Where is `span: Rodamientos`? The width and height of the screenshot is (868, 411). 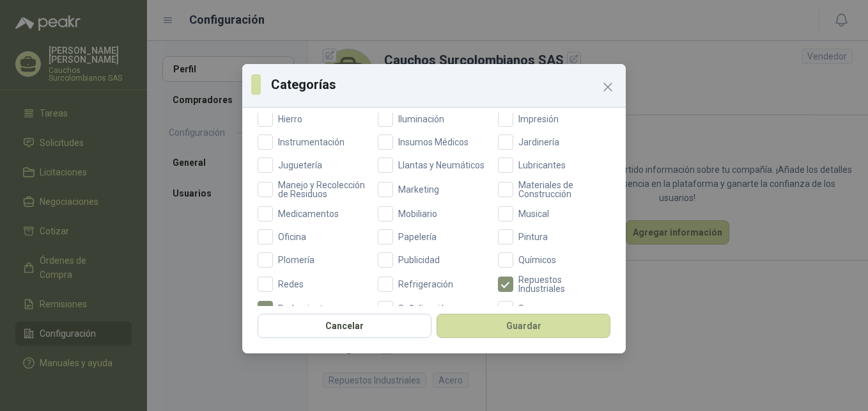
span: Rodamientos is located at coordinates (305, 308).